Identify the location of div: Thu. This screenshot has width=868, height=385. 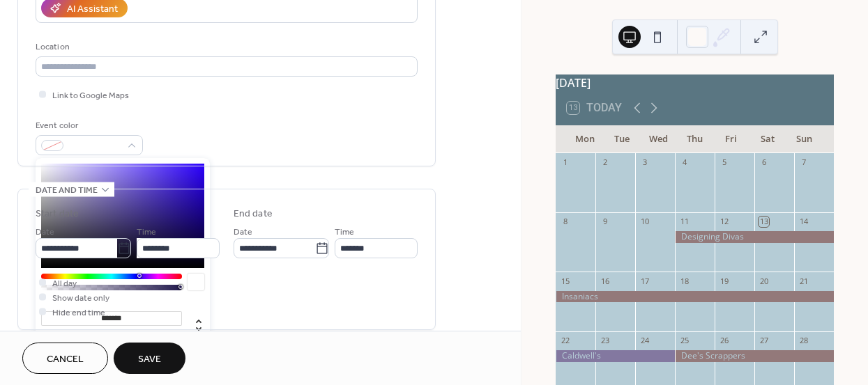
(694, 139).